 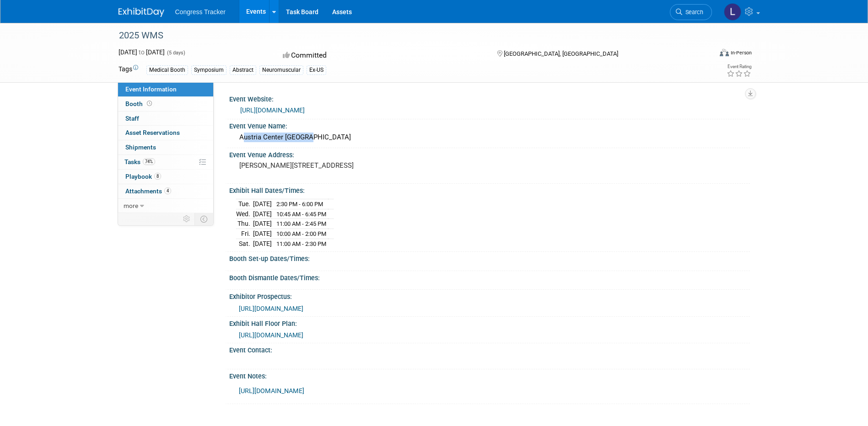 What do you see at coordinates (132, 118) in the screenshot?
I see `span: Staff` at bounding box center [132, 118].